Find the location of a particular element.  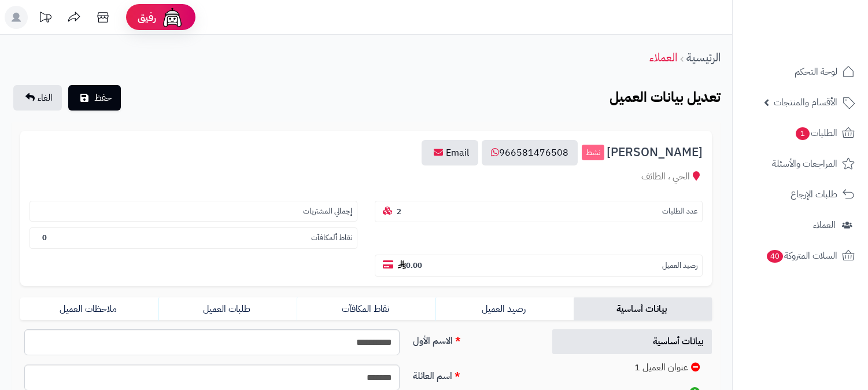

span: لوحة التحكم is located at coordinates (816, 72).